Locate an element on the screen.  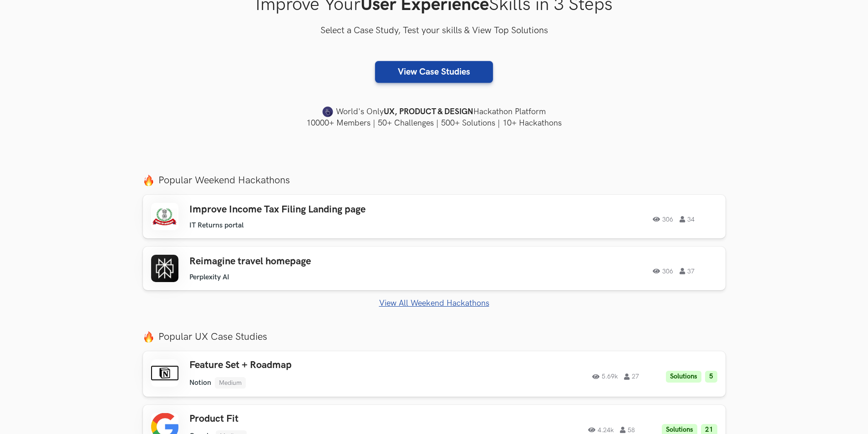
strong: UX, PRODUCT & DESIGN is located at coordinates (428, 112).